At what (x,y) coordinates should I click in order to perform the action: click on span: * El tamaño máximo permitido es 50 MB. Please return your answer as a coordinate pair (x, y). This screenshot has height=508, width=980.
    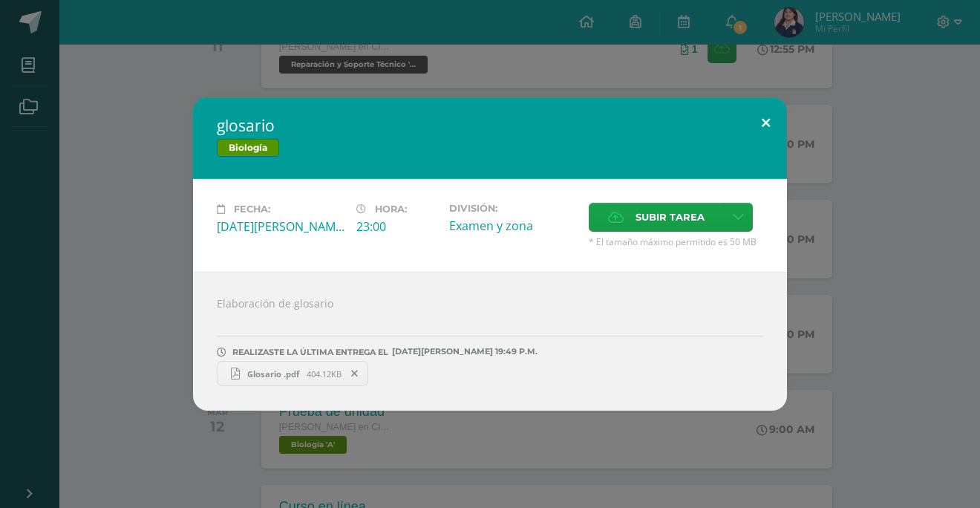
    Looking at the image, I should click on (676, 241).